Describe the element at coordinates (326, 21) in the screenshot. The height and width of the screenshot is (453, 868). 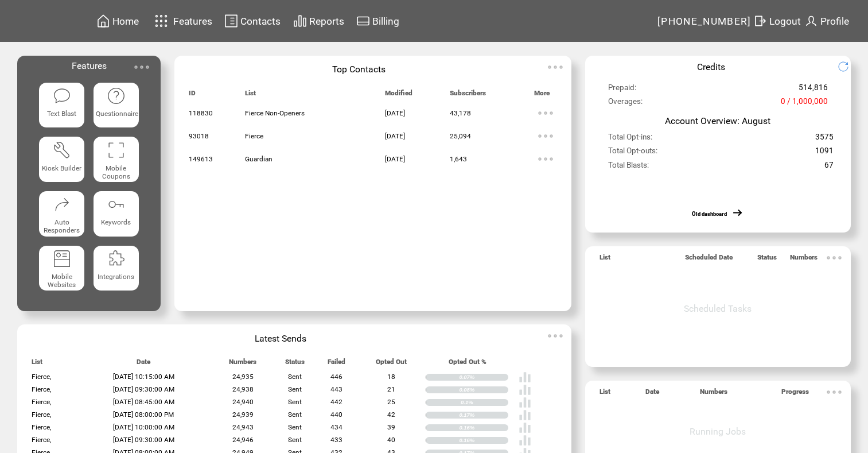
I see `span: Reports` at that location.